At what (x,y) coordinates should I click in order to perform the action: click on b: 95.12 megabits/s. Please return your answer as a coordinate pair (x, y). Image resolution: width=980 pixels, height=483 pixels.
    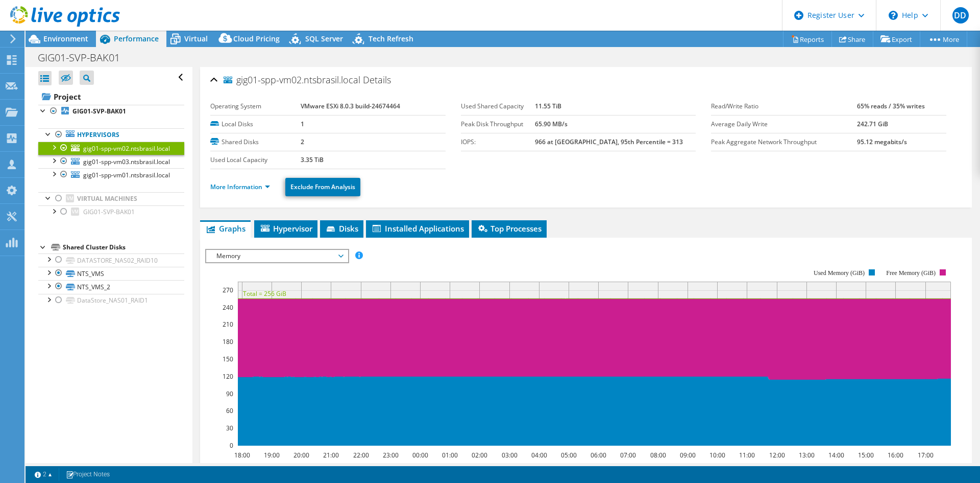
    Looking at the image, I should click on (882, 141).